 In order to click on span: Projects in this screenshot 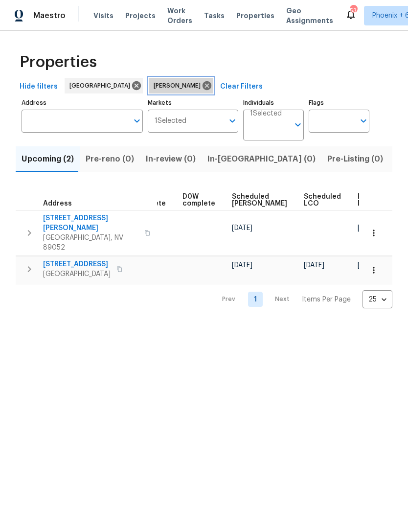, I will do `click(140, 16)`.